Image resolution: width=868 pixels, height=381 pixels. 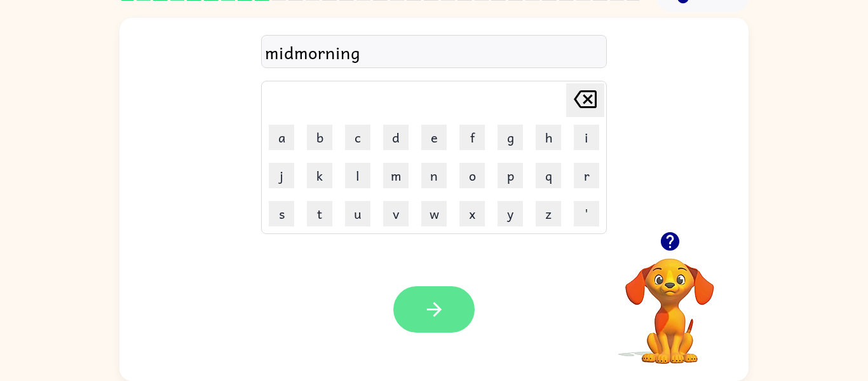 I want to click on button: c, so click(x=358, y=138).